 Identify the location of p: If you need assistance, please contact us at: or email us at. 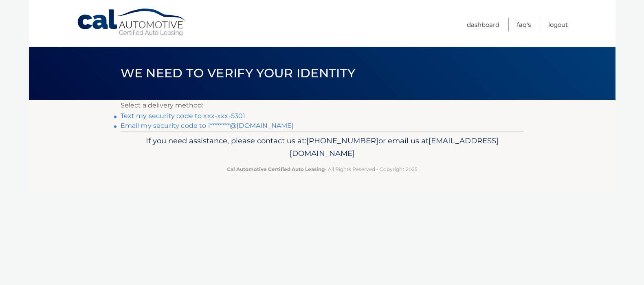
(322, 147).